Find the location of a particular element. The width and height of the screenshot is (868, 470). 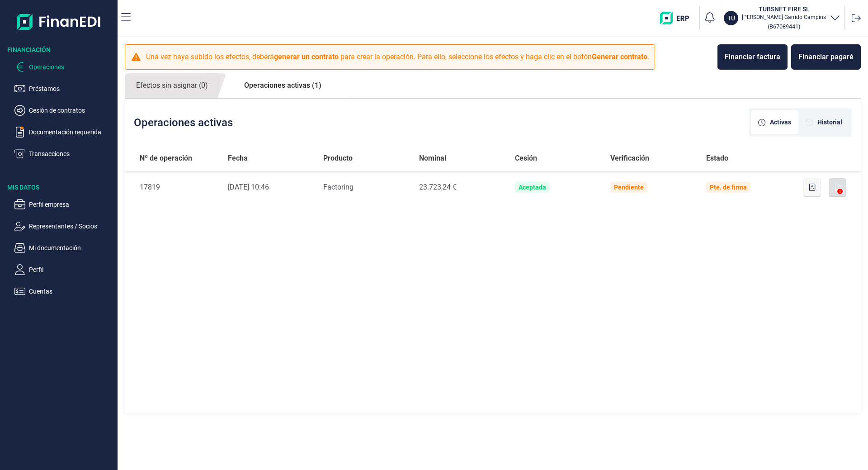

span: Cesión is located at coordinates (526, 158).